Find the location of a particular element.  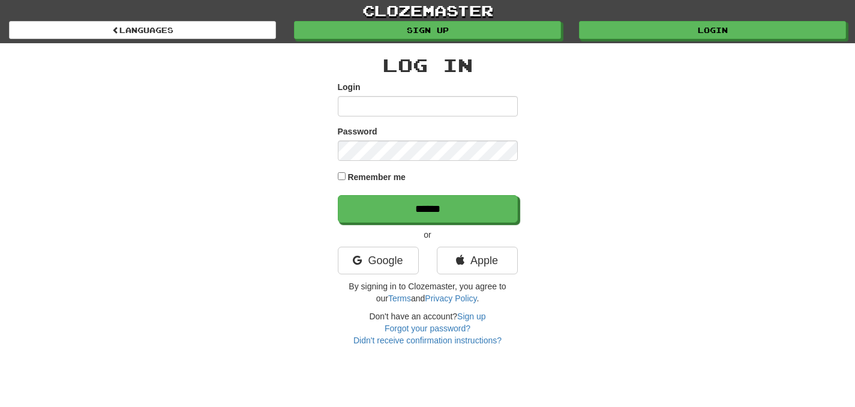

label: Remember me is located at coordinates (376, 177).